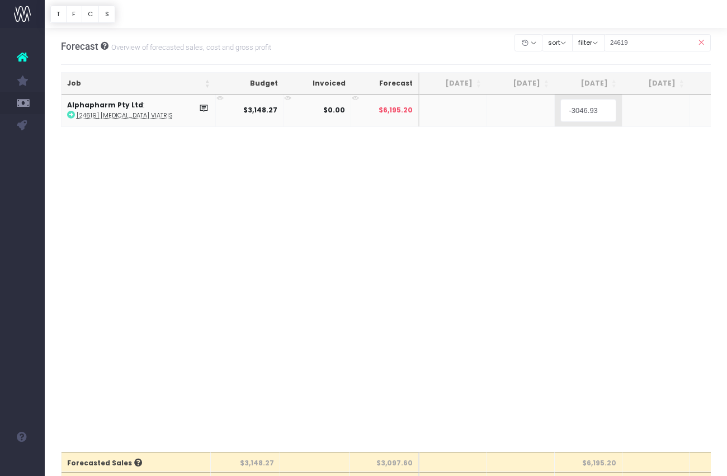 This screenshot has width=727, height=476. I want to click on strong: $0.00, so click(334, 110).